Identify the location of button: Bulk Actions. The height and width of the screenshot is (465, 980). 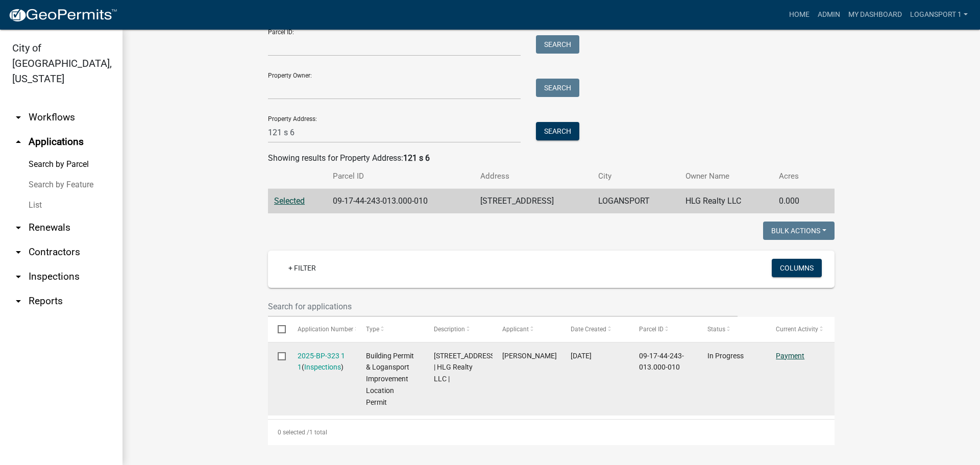
(799, 231).